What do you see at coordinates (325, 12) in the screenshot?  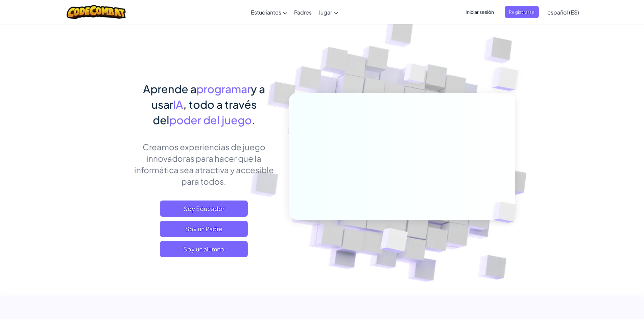 I see `span: Jugar` at bounding box center [325, 12].